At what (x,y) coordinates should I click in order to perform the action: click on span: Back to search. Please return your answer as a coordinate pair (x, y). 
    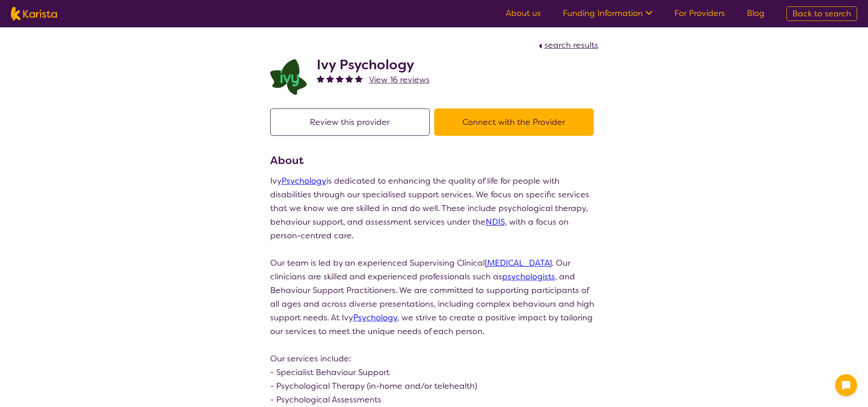
    Looking at the image, I should click on (821, 14).